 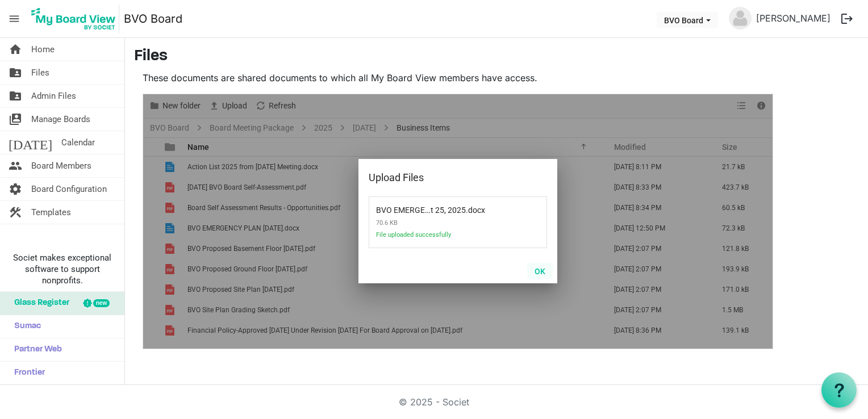 What do you see at coordinates (69, 189) in the screenshot?
I see `span: Board Configuration` at bounding box center [69, 189].